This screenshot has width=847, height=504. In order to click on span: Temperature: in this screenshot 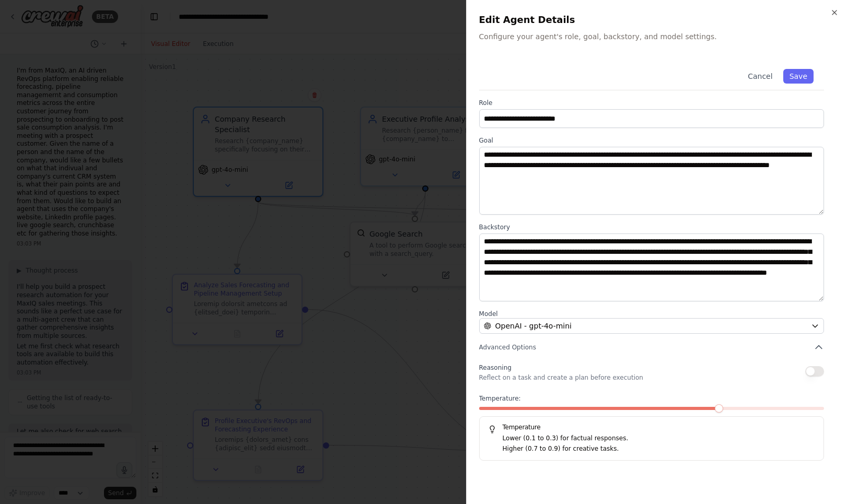, I will do `click(500, 399)`.